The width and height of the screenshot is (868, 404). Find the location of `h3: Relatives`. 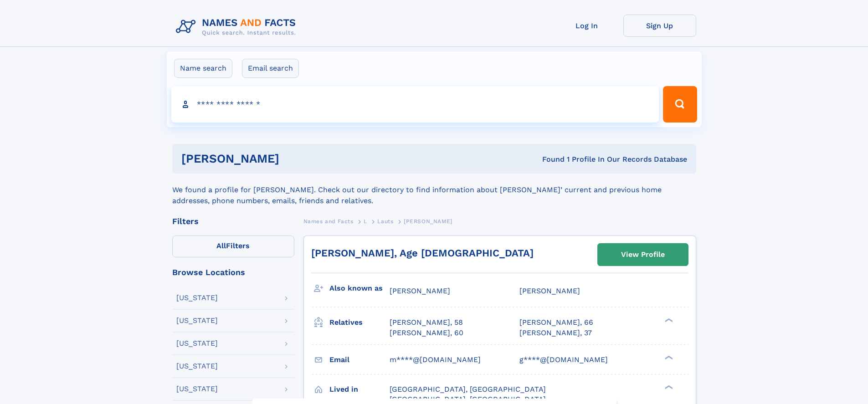

h3: Relatives is located at coordinates (359, 323).